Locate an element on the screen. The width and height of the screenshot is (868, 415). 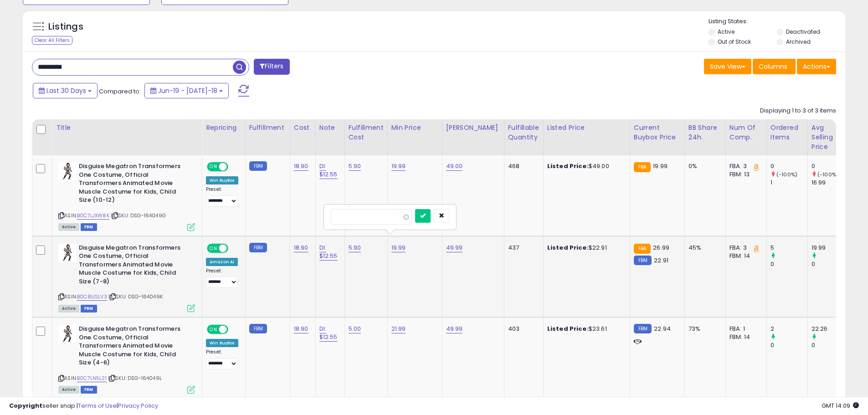
span: Compared to: is located at coordinates (120, 91).